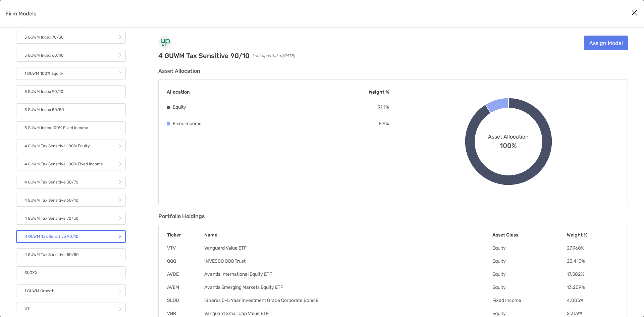 This screenshot has width=644, height=317. Describe the element at coordinates (70, 164) in the screenshot. I see `a: 4 GUWM Tax Sensitive 100% Fixed Income` at that location.